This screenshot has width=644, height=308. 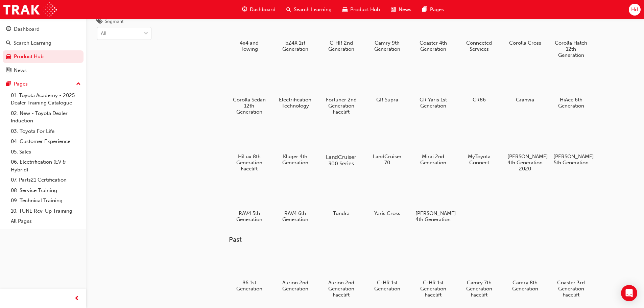 I want to click on span: Hd, so click(x=634, y=10).